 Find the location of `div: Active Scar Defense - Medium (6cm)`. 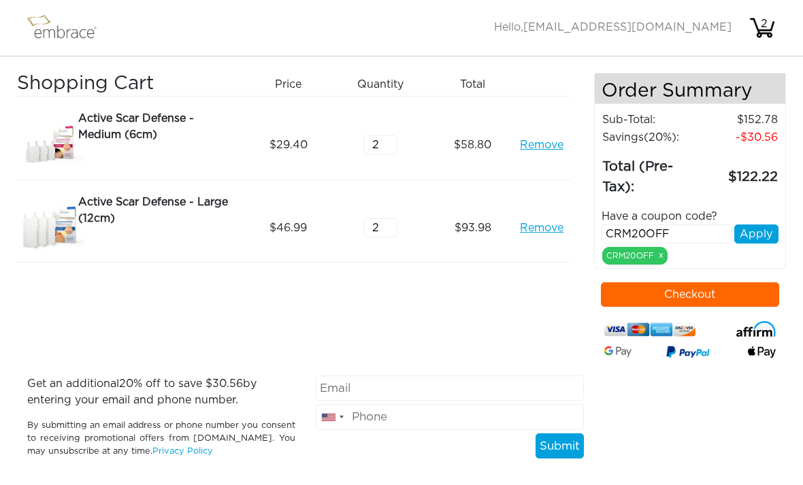

div: Active Scar Defense - Medium (6cm) is located at coordinates (158, 127).